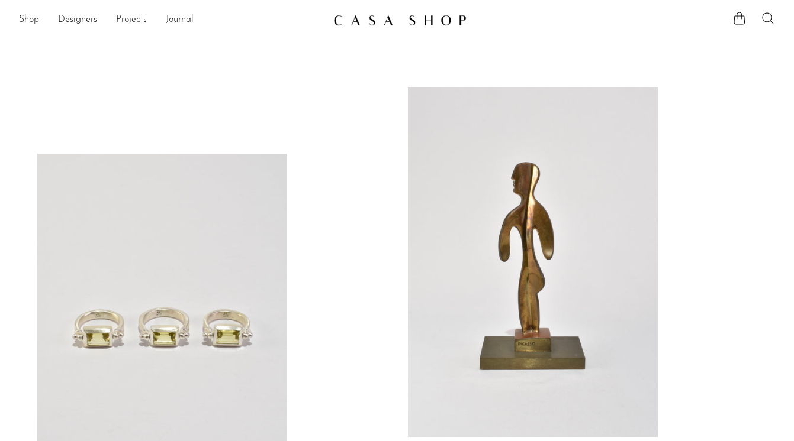 The height and width of the screenshot is (441, 794). Describe the element at coordinates (171, 20) in the screenshot. I see `nav: Desktop navigation` at that location.